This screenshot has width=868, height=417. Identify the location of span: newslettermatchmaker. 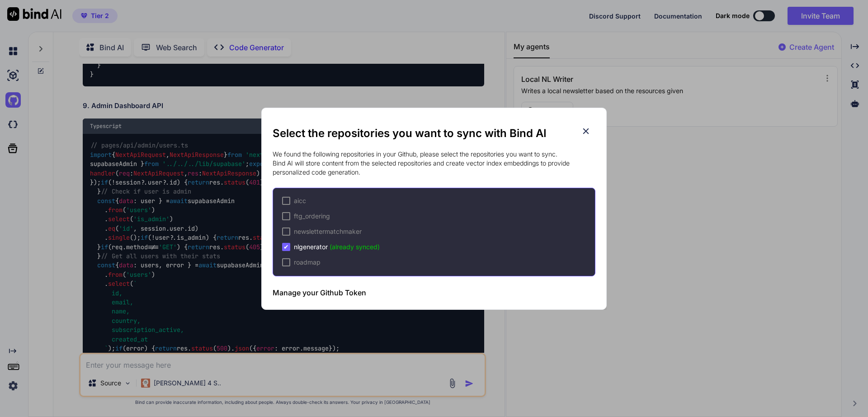
(327, 232).